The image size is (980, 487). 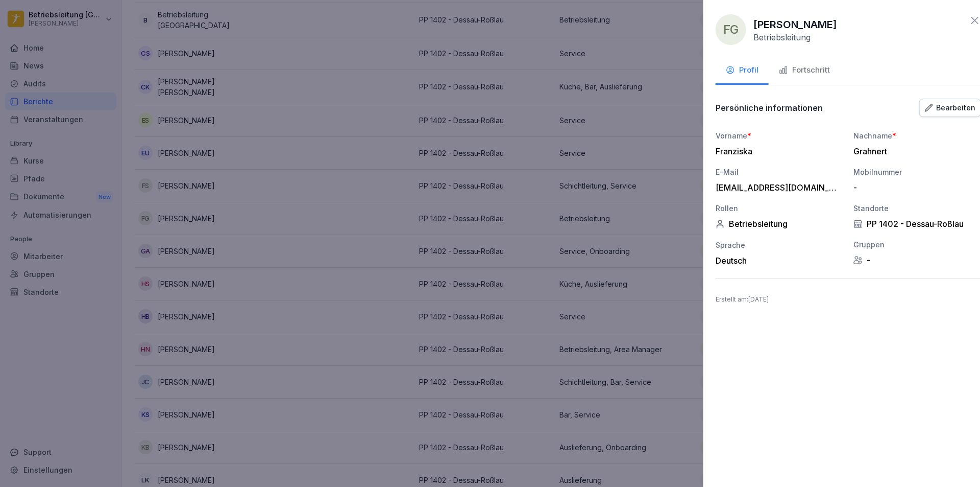 What do you see at coordinates (769, 108) in the screenshot?
I see `p: Persönliche informationen` at bounding box center [769, 108].